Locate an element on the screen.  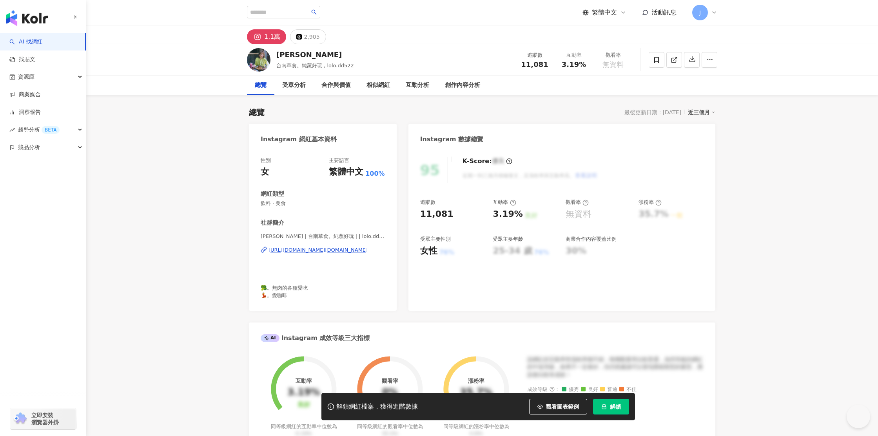
button: 1.1萬 is located at coordinates (266, 37).